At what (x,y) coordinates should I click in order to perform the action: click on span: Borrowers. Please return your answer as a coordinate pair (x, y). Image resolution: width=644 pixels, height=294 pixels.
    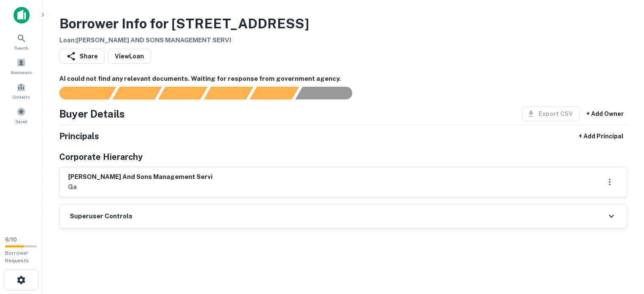
    Looking at the image, I should click on (21, 72).